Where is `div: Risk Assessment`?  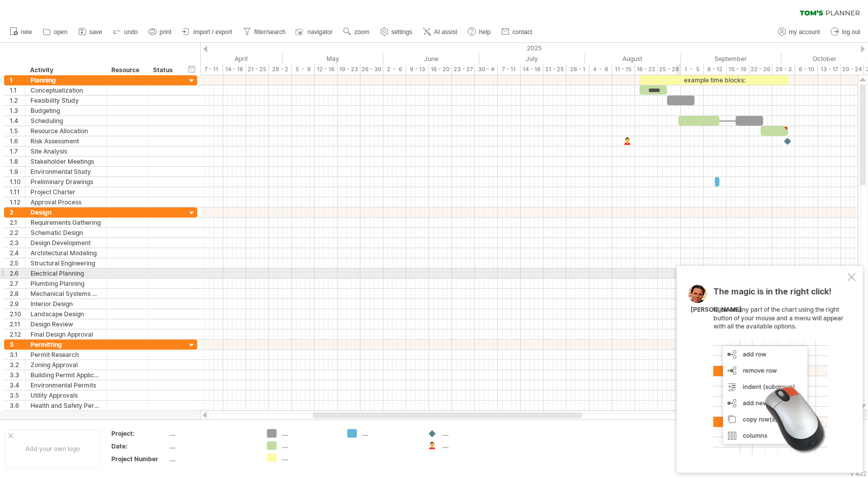 div: Risk Assessment is located at coordinates (65, 141).